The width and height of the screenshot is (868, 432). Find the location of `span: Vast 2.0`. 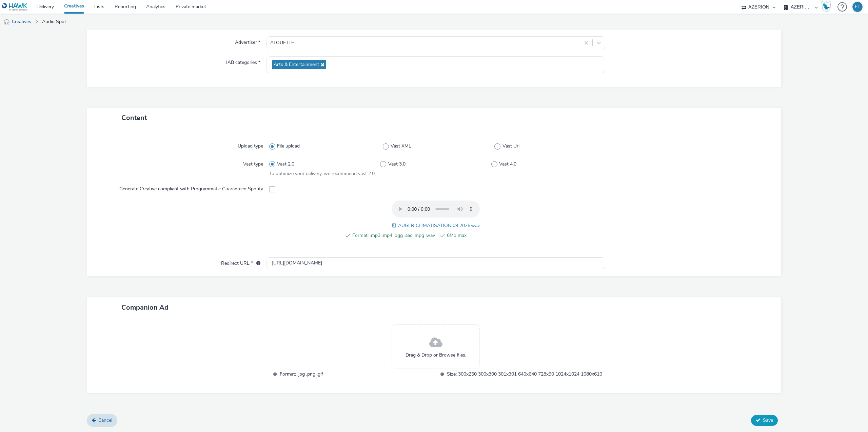

span: Vast 2.0 is located at coordinates (286, 164).